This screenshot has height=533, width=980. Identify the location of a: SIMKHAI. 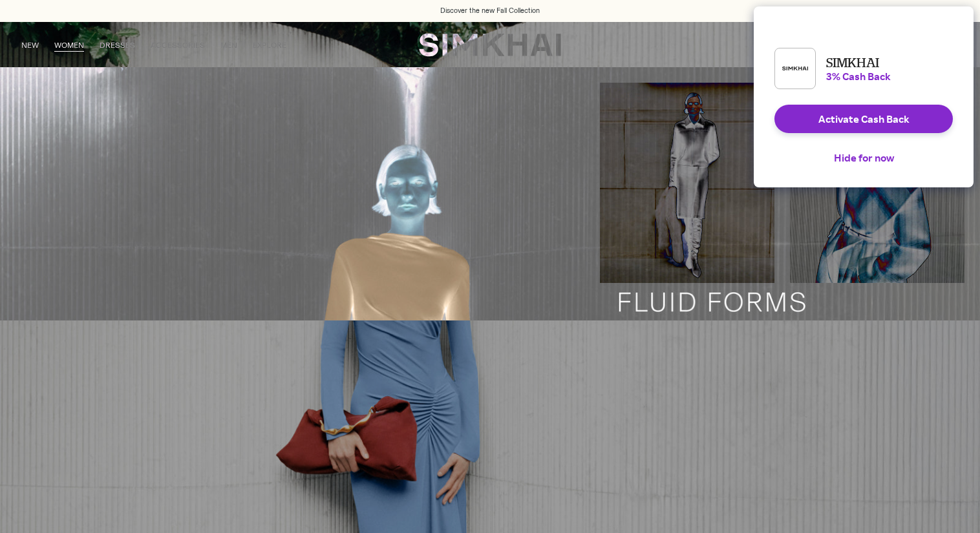
(490, 44).